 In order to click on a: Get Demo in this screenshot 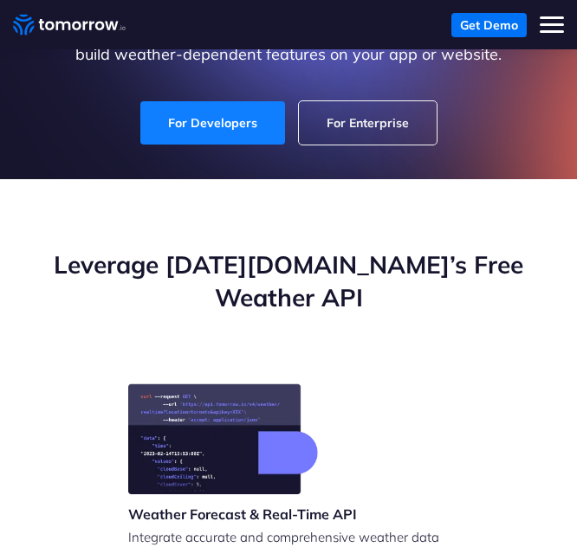, I will do `click(488, 25)`.